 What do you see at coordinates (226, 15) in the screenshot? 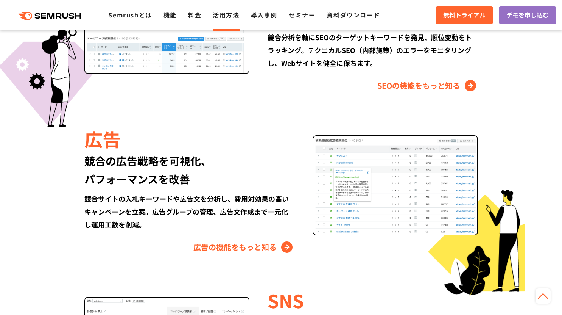
I see `a: 活用方法` at bounding box center [226, 15].